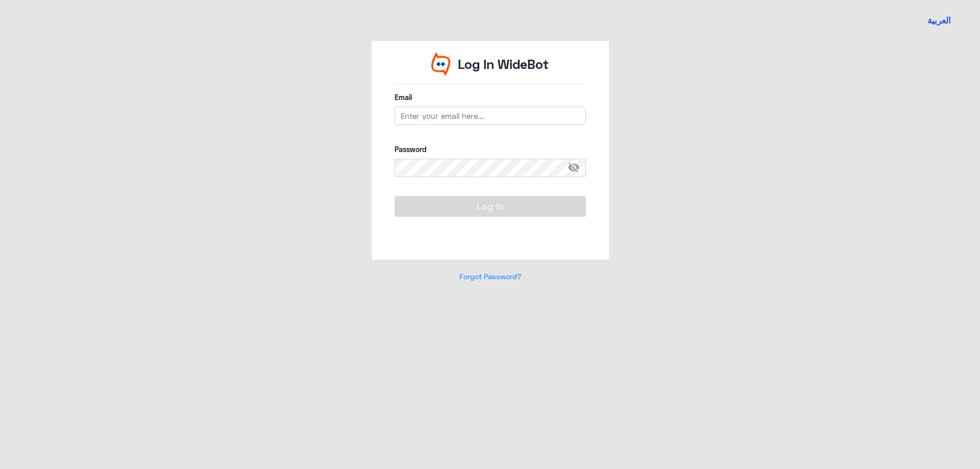  I want to click on button: العربية, so click(939, 20).